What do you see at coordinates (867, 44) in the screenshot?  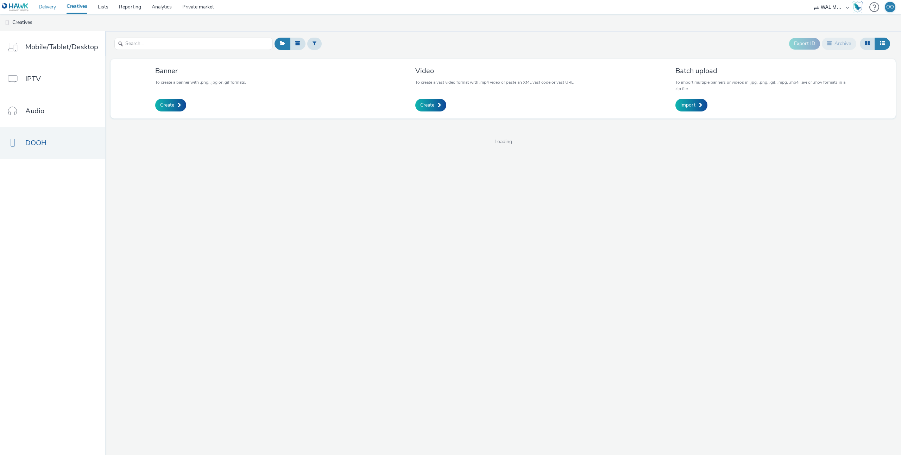 I see `button: Grid` at bounding box center [867, 44].